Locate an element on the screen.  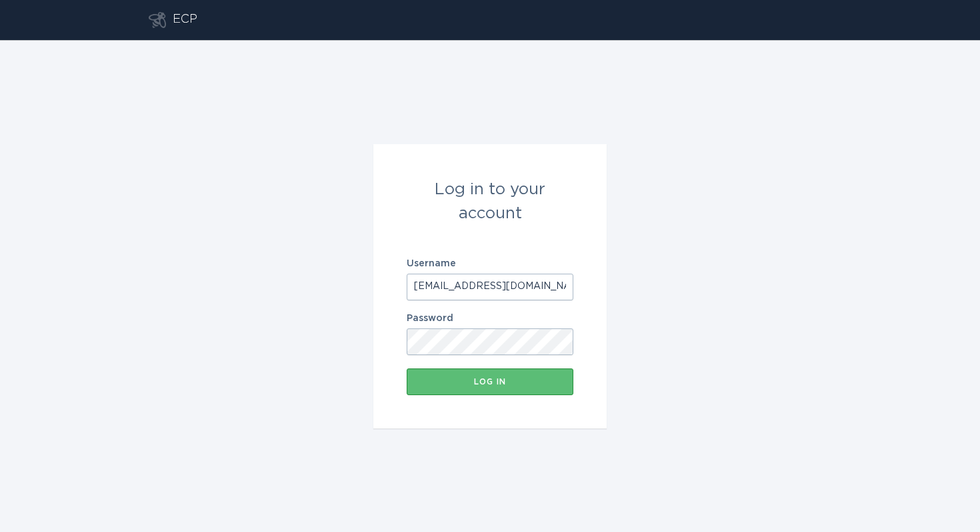
button: Log in is located at coordinates (490, 382).